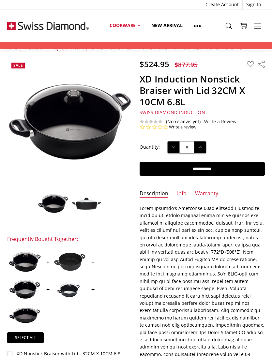  I want to click on a: XD Induction Nonstick Braiser with Lid 32CM X 10CM 6.8L, so click(191, 49).